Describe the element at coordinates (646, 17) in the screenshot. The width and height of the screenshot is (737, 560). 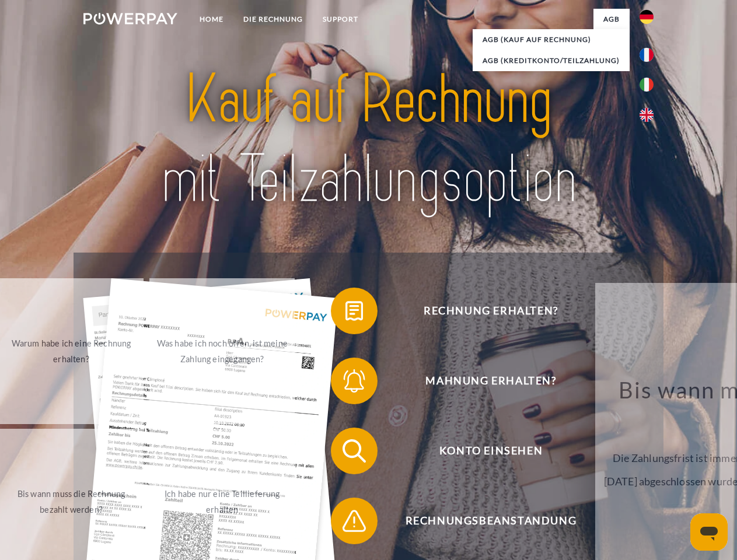
I see `img: de` at that location.